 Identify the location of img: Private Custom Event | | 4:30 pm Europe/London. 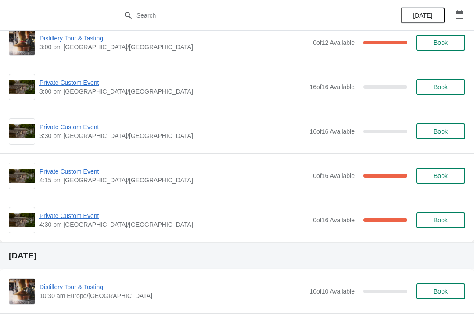
(22, 220).